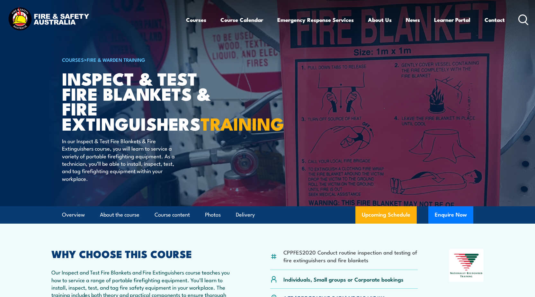 The width and height of the screenshot is (535, 297). I want to click on a: Course Calendar, so click(242, 20).